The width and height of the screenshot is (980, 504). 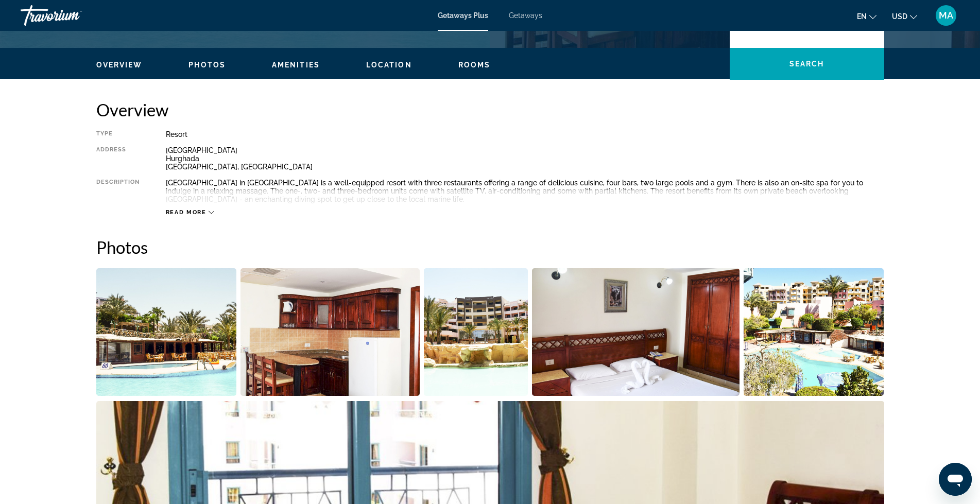 What do you see at coordinates (118, 159) in the screenshot?
I see `div: Address` at bounding box center [118, 159].